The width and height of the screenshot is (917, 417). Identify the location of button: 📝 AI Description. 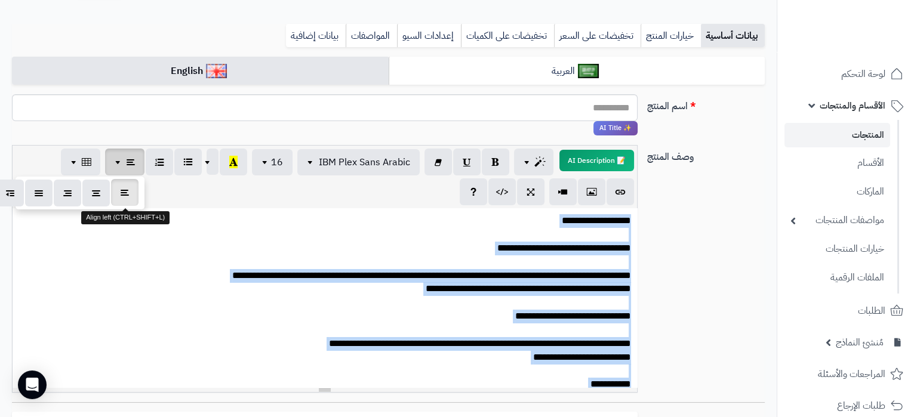
(596, 161).